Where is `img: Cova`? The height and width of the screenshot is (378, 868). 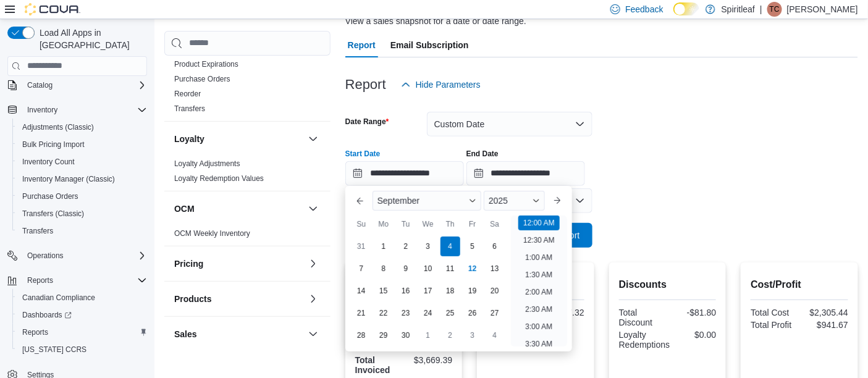
img: Cova is located at coordinates (53, 9).